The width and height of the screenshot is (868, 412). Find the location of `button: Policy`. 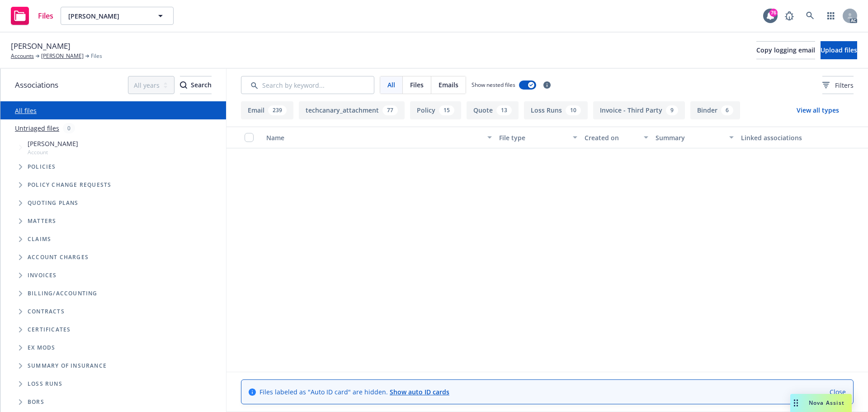

button: Policy is located at coordinates (436, 110).